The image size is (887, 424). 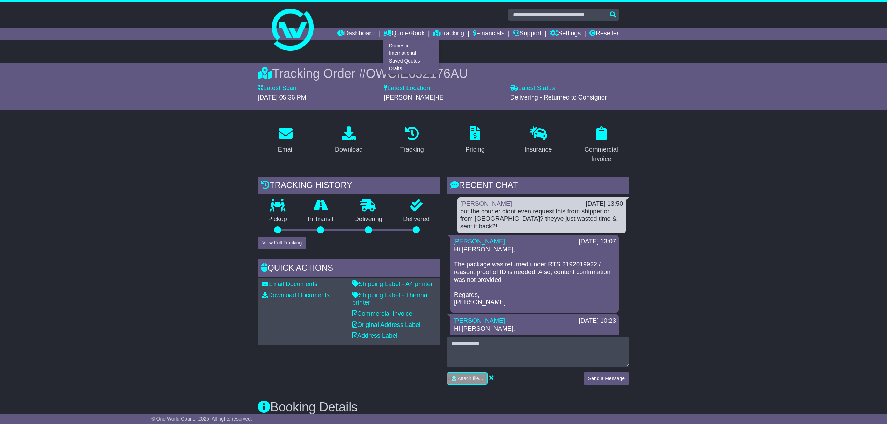 I want to click on div: Tracking, so click(x=412, y=150).